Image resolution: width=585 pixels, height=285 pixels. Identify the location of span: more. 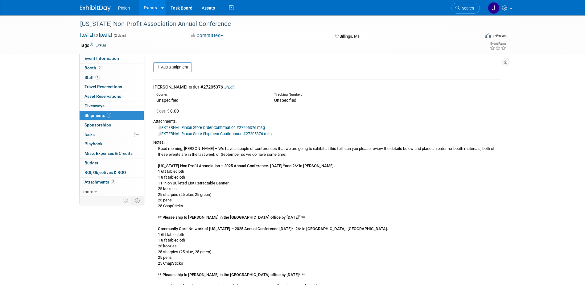
(88, 192).